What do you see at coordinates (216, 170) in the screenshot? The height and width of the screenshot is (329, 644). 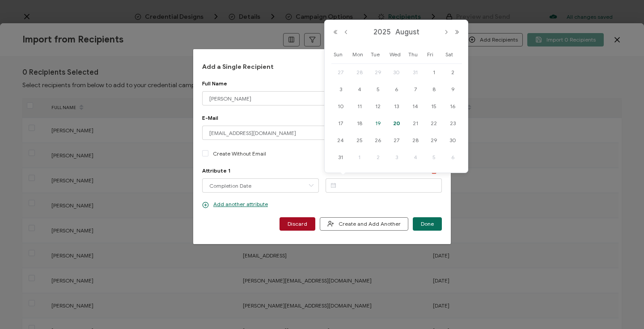 I see `span: Attribute 1` at bounding box center [216, 170].